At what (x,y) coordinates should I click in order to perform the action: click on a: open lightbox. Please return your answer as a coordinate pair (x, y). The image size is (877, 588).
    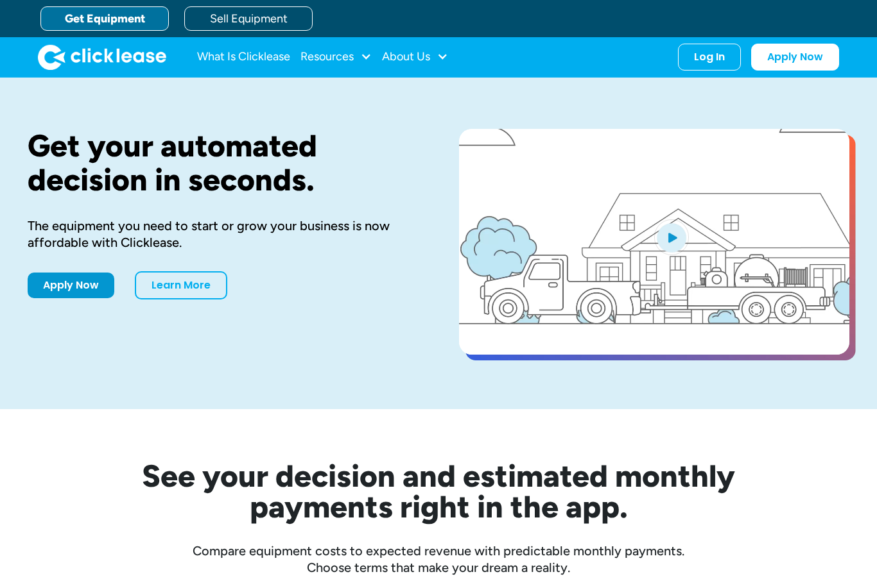
    Looking at the image, I should click on (654, 242).